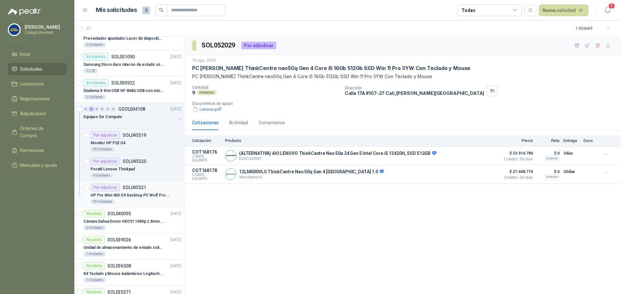  I want to click on span: Inicio, so click(25, 54).